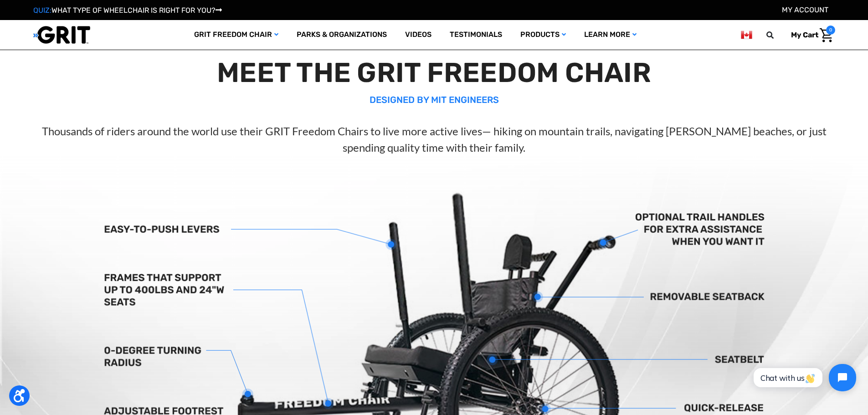 The image size is (868, 415). I want to click on img: Cart, so click(826, 35).